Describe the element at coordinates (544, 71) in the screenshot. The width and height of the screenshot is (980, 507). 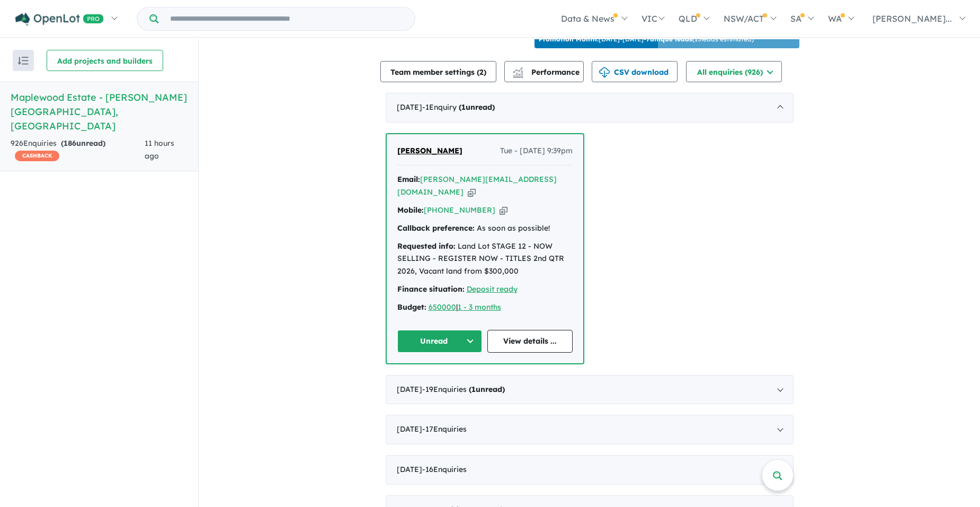
I see `button: Performance` at that location.